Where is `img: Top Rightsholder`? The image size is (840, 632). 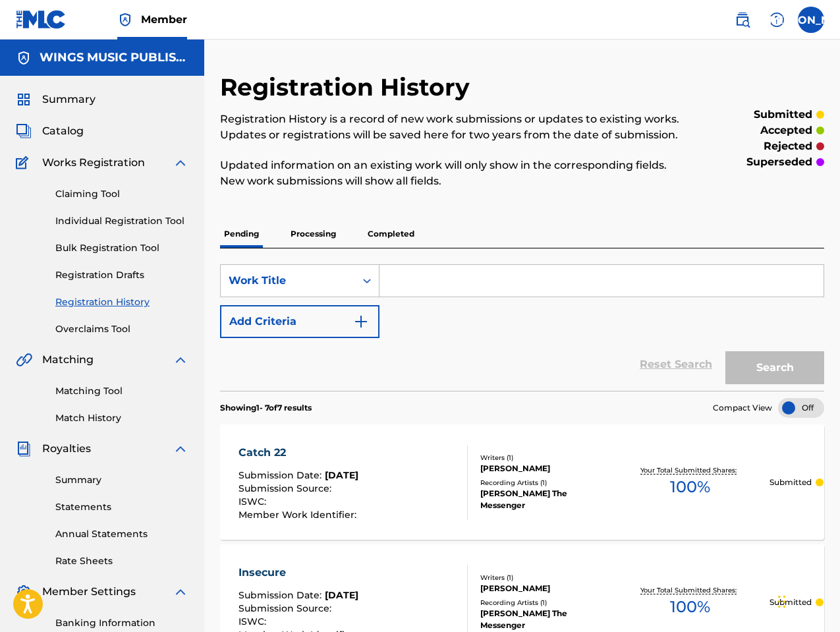 img: Top Rightsholder is located at coordinates (125, 20).